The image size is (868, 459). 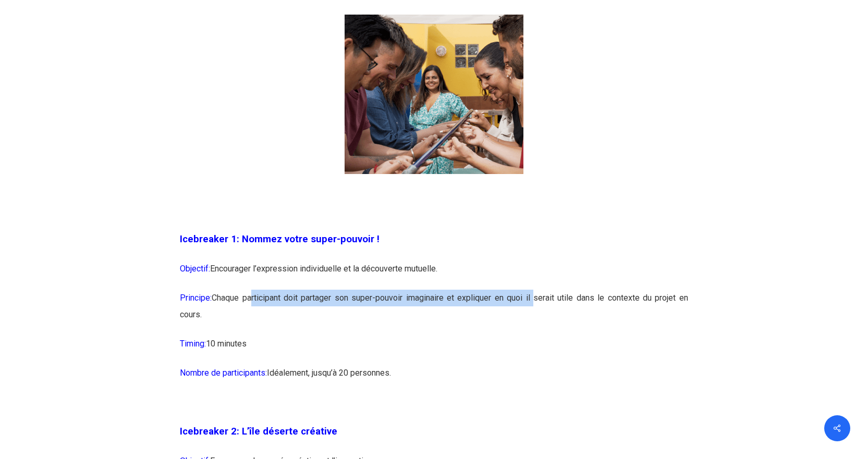 I want to click on span: Icebreaker 1: Nommez votre super-pouvoir !, so click(x=280, y=239).